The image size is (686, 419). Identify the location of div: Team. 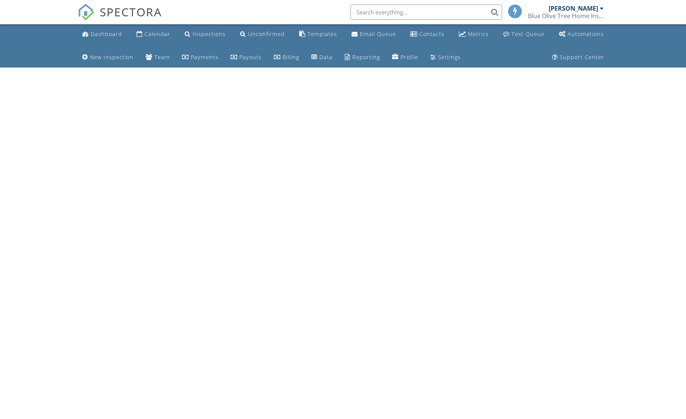
(162, 57).